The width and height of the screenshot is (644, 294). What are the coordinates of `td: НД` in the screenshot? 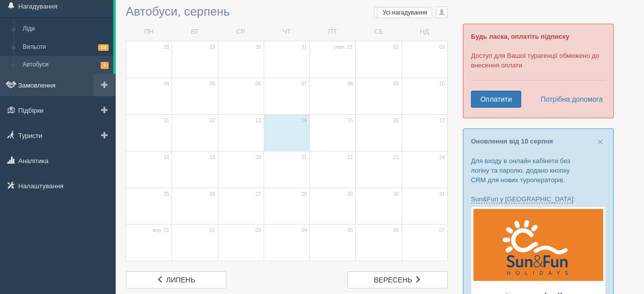 It's located at (424, 32).